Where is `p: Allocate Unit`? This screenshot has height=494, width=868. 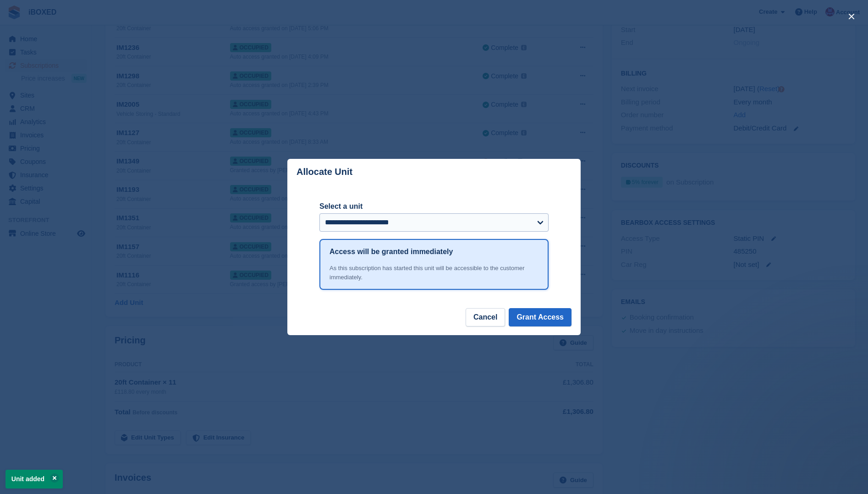
p: Allocate Unit is located at coordinates (324, 171).